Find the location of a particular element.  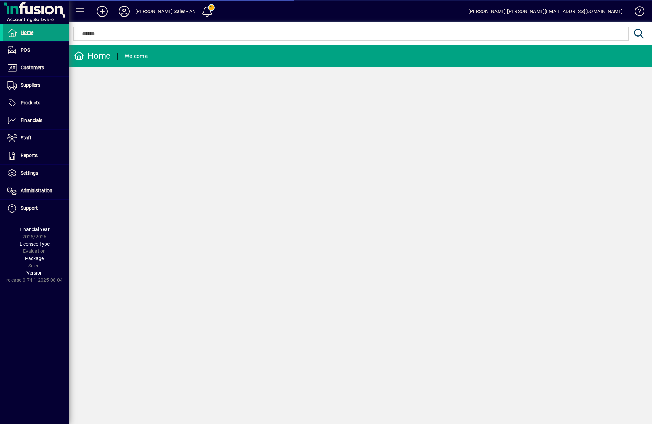

span: Licensee Type is located at coordinates (34, 244).